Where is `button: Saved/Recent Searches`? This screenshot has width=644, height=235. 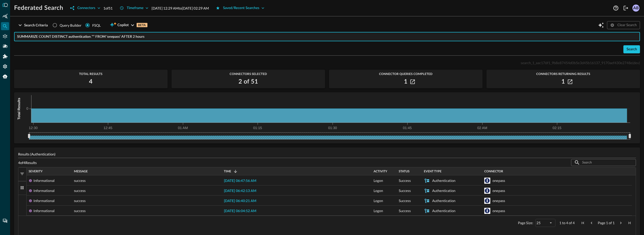 button: Saved/Recent Searches is located at coordinates (240, 8).